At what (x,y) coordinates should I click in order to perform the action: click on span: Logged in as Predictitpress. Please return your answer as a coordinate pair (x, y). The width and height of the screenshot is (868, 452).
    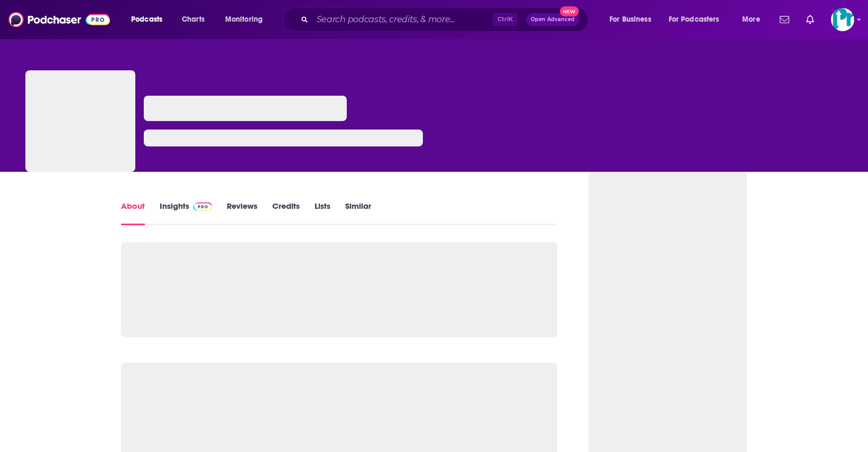
    Looking at the image, I should click on (843, 19).